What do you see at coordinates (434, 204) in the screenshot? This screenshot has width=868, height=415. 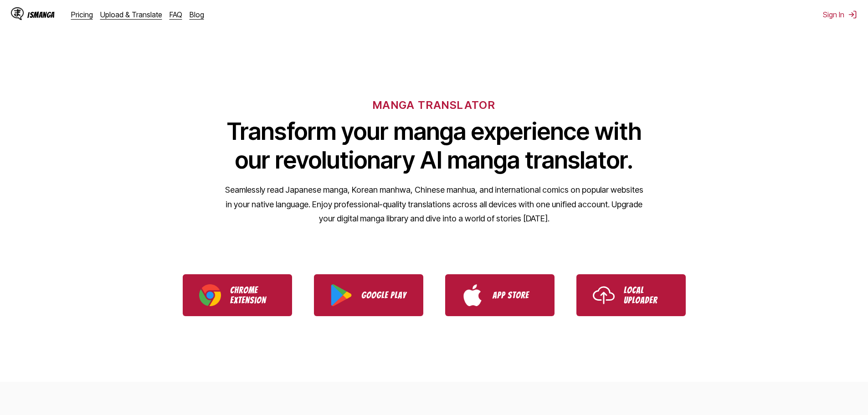 I see `p: Seamlessly read Japanese manga, Korean manhwa, Chinese manhua, and international comics on popula...` at bounding box center [434, 204].